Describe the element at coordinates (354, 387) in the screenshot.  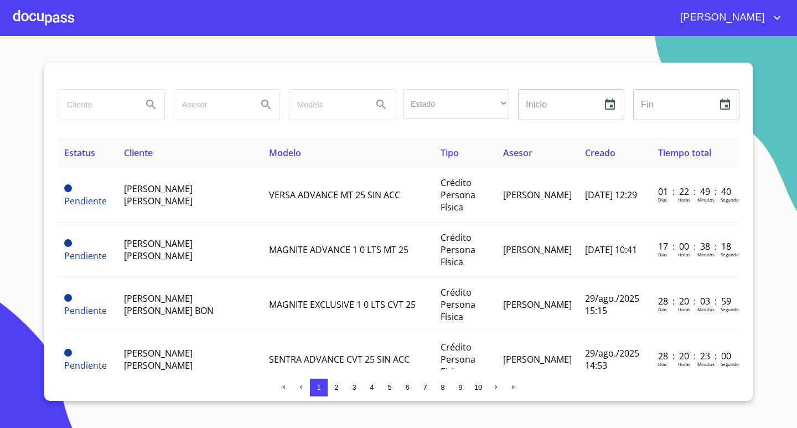
I see `span: 3` at that location.